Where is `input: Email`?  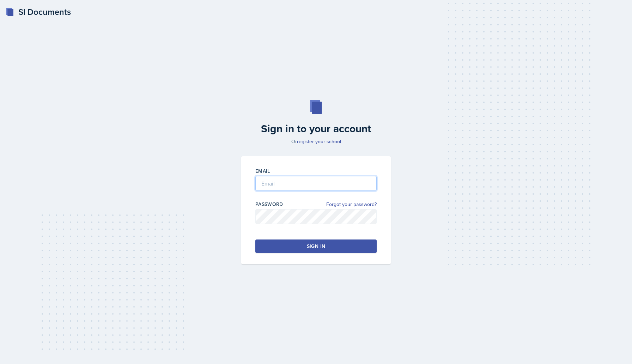
input: Email is located at coordinates (316, 184).